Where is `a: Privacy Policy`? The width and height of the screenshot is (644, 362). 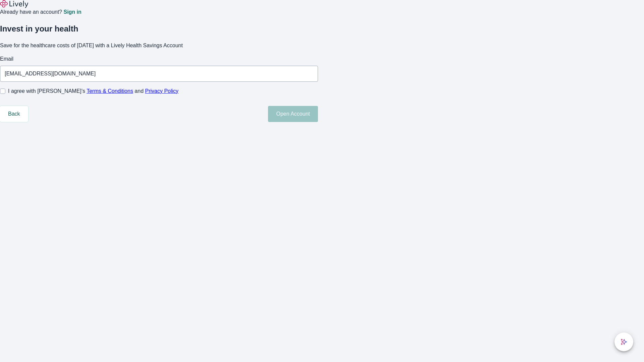 a: Privacy Policy is located at coordinates (162, 91).